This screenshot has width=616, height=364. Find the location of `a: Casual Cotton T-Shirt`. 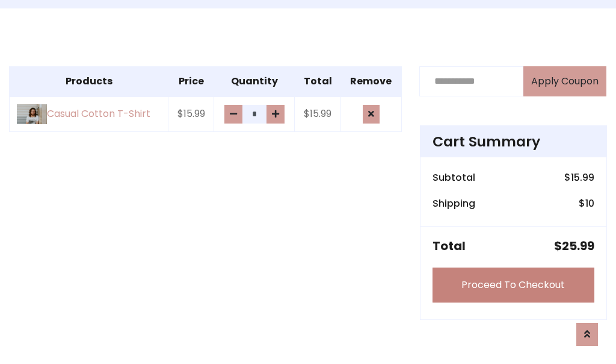

a: Casual Cotton T-Shirt is located at coordinates (88, 114).